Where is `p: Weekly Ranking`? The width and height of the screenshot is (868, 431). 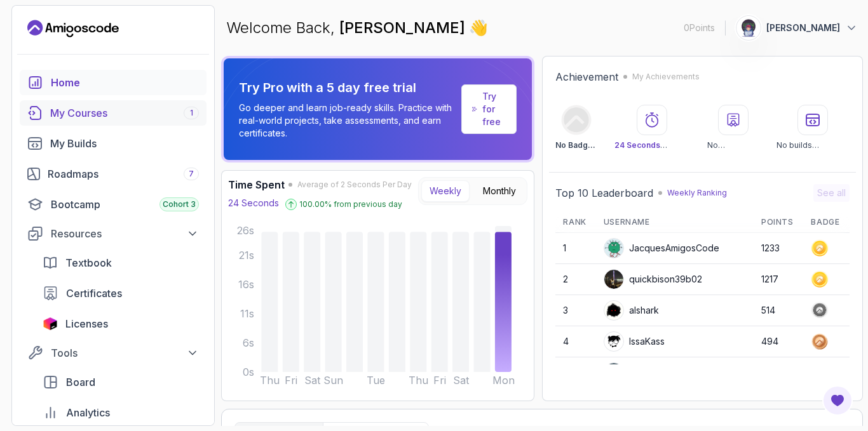
p: Weekly Ranking is located at coordinates (697, 193).